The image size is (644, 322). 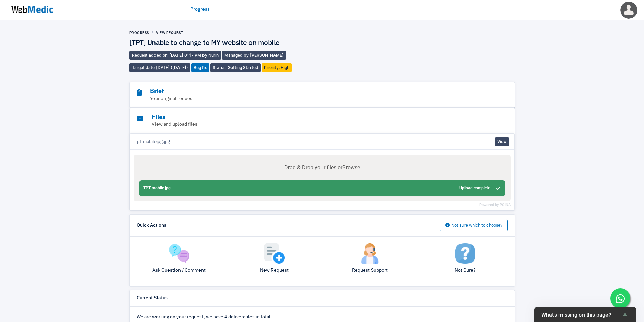 What do you see at coordinates (235, 68) in the screenshot?
I see `span: Status: Getting Started` at bounding box center [235, 68].